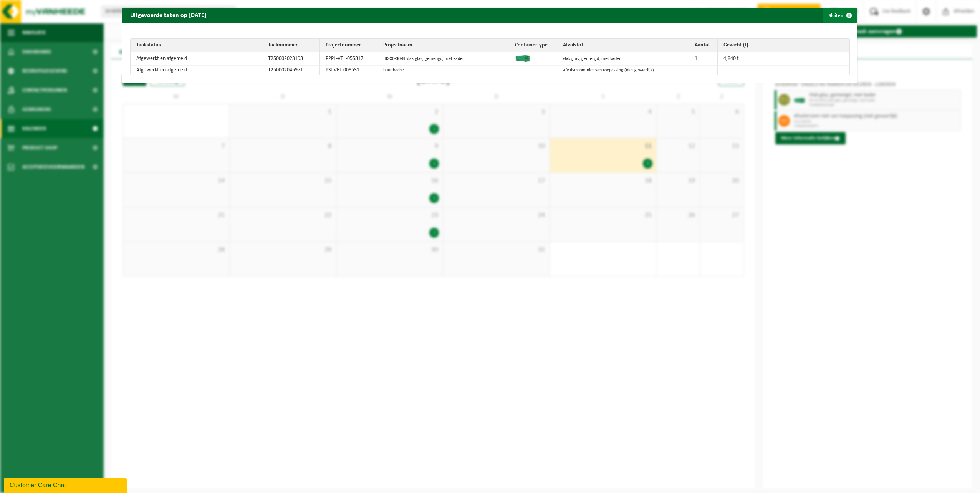  Describe the element at coordinates (348, 58) in the screenshot. I see `td: P2PL-VEL-055817` at that location.